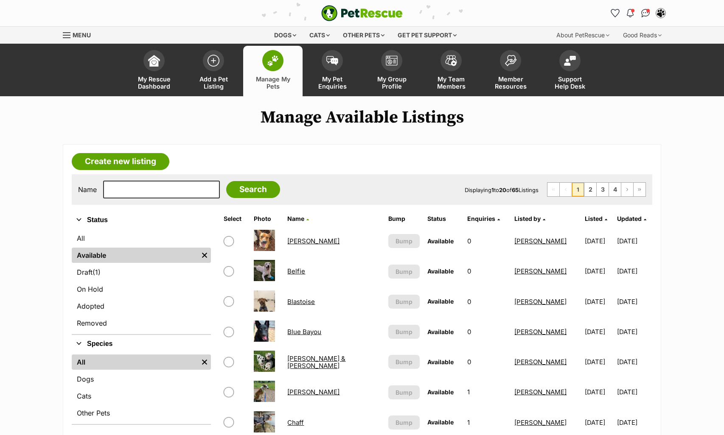 The width and height of the screenshot is (724, 435). What do you see at coordinates (661, 13) in the screenshot?
I see `img: Lynda Smith profile pic` at bounding box center [661, 13].